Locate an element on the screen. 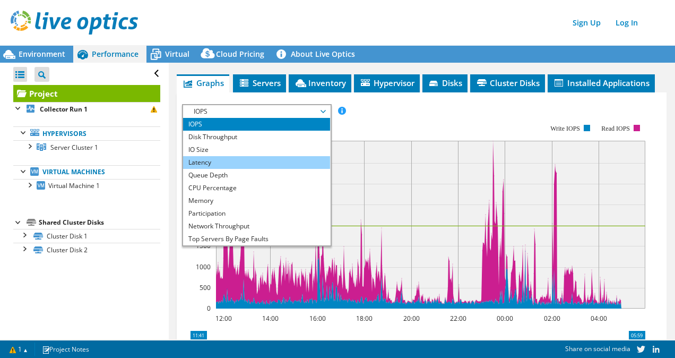  span: Graphs is located at coordinates (203, 83).